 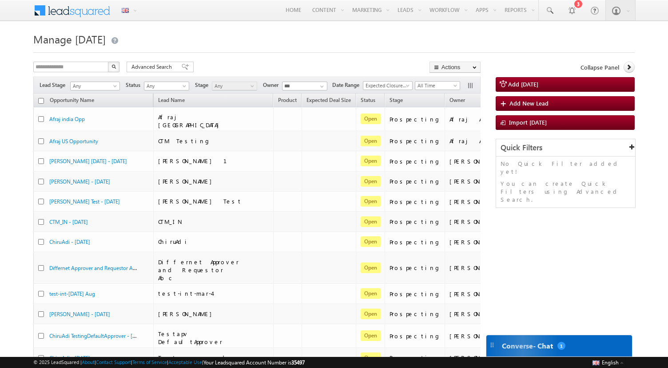 What do you see at coordinates (368, 101) in the screenshot?
I see `a: Status` at bounding box center [368, 101].